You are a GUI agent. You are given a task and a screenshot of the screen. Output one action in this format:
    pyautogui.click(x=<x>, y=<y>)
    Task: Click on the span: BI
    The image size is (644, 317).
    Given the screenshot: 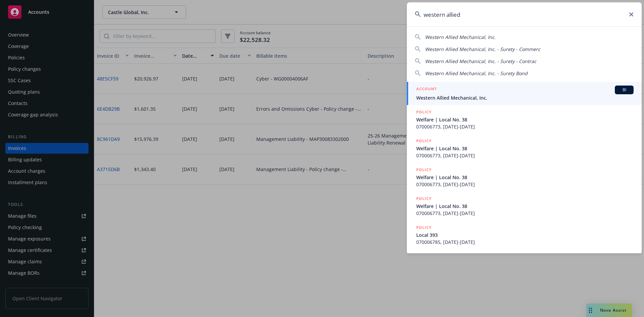 What is the action you would take?
    pyautogui.click(x=624, y=90)
    